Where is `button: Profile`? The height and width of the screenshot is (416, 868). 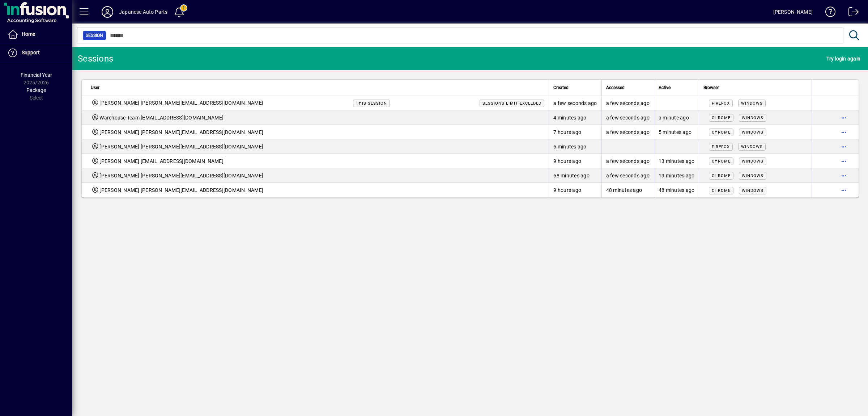
button: Profile is located at coordinates (107, 12).